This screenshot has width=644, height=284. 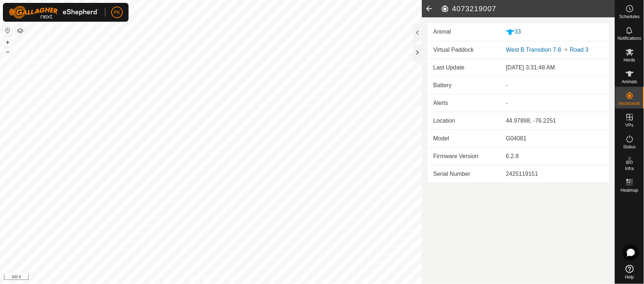 What do you see at coordinates (228, 278) in the screenshot?
I see `a: Contact Us` at bounding box center [228, 278].